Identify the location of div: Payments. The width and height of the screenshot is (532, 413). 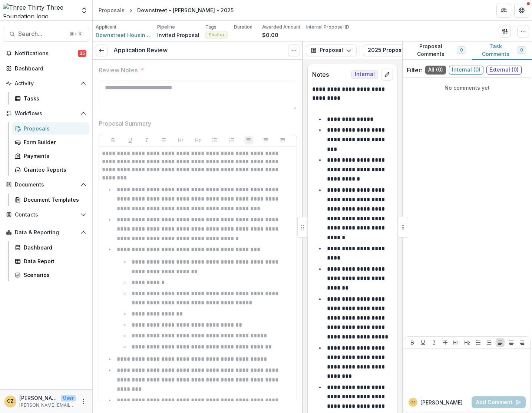
(54, 156).